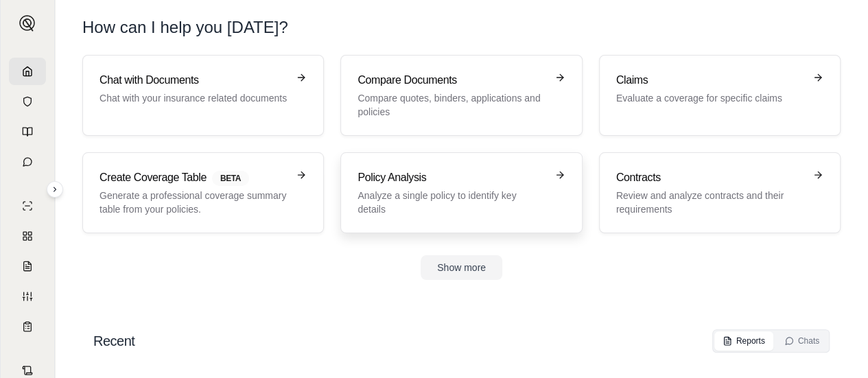 The height and width of the screenshot is (378, 868). I want to click on h2: Recent, so click(114, 341).